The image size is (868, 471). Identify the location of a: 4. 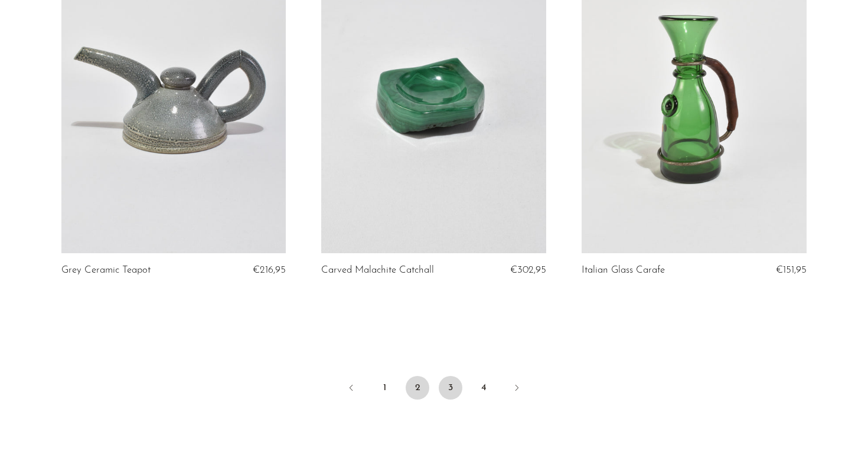
(483, 387).